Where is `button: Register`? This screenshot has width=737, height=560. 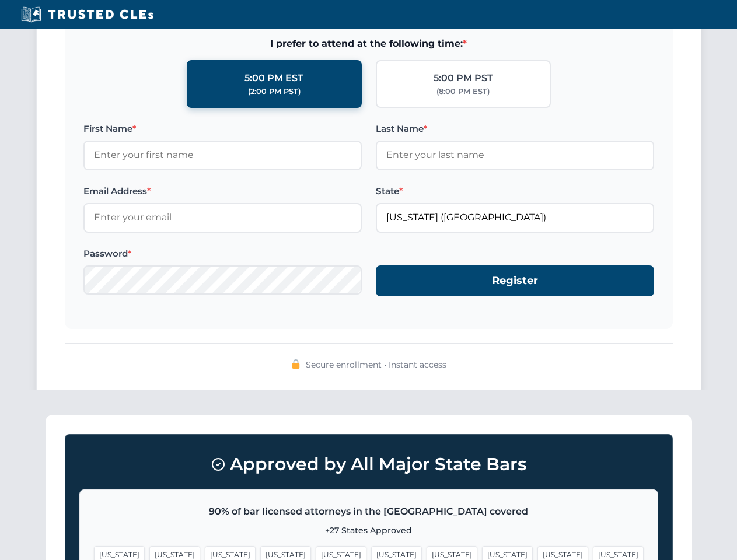 button: Register is located at coordinates (515, 280).